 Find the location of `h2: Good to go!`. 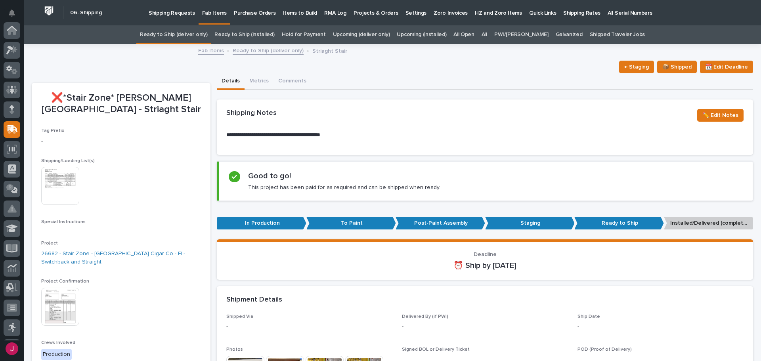

h2: Good to go! is located at coordinates (270, 176).